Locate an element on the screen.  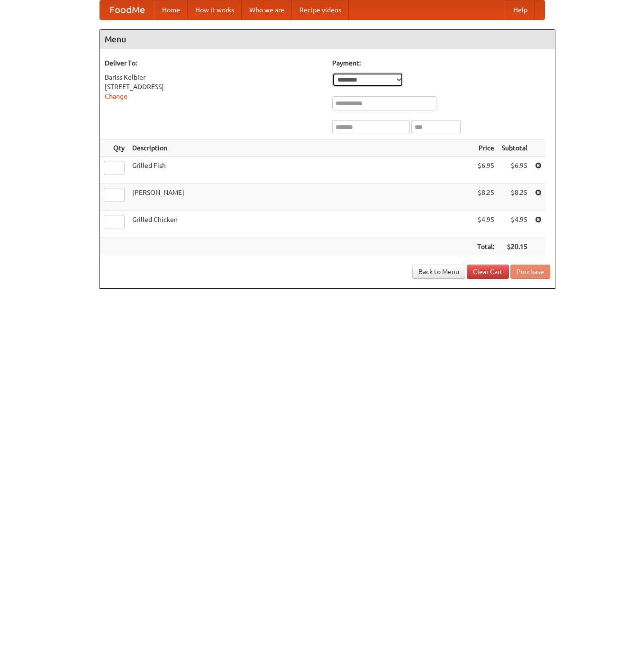
th: Description is located at coordinates (301, 148).